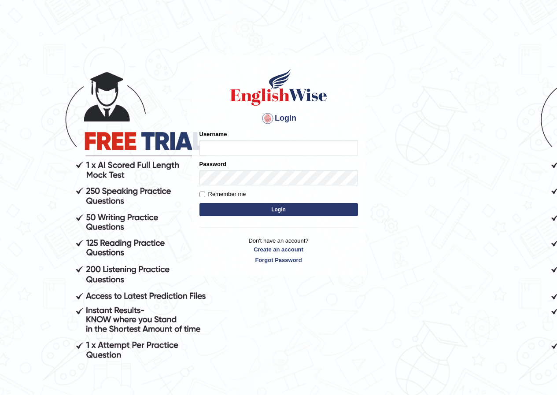 The width and height of the screenshot is (557, 395). I want to click on p: Don't have an account?, so click(279, 250).